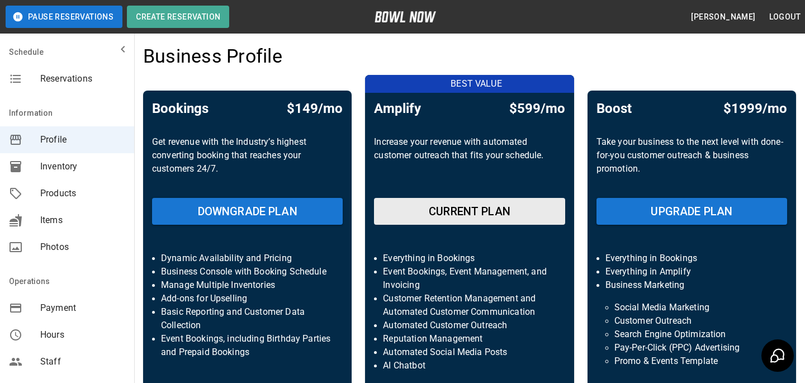 The height and width of the screenshot is (383, 805). I want to click on p: Basic Reporting and Customer Data Collection, so click(247, 319).